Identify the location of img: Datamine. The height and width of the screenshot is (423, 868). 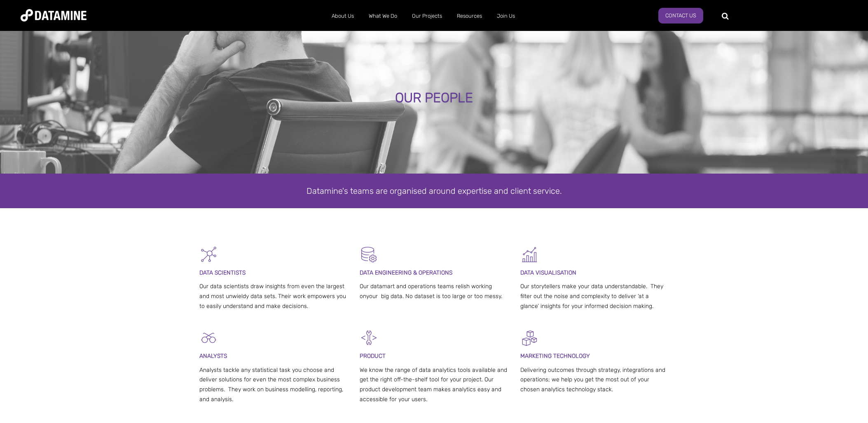
(53, 15).